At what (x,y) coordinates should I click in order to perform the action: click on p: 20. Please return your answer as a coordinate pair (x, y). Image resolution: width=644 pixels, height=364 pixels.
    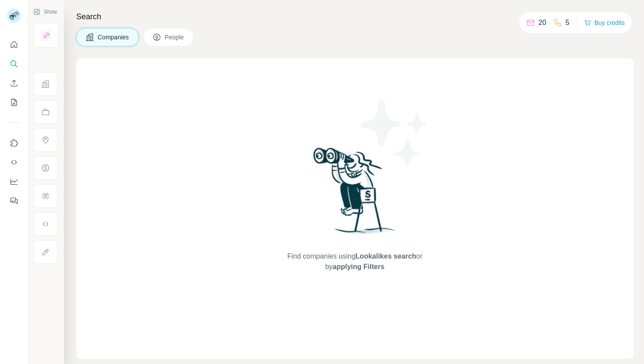
    Looking at the image, I should click on (542, 23).